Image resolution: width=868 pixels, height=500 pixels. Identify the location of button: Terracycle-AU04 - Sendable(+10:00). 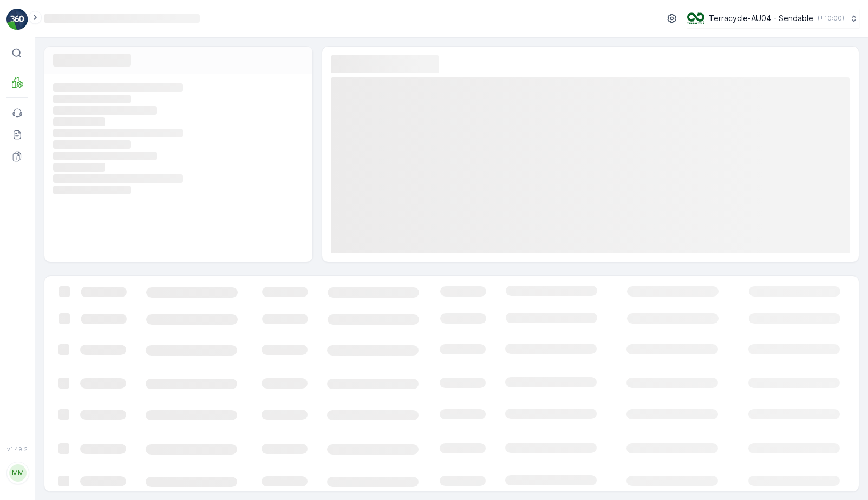
(773, 19).